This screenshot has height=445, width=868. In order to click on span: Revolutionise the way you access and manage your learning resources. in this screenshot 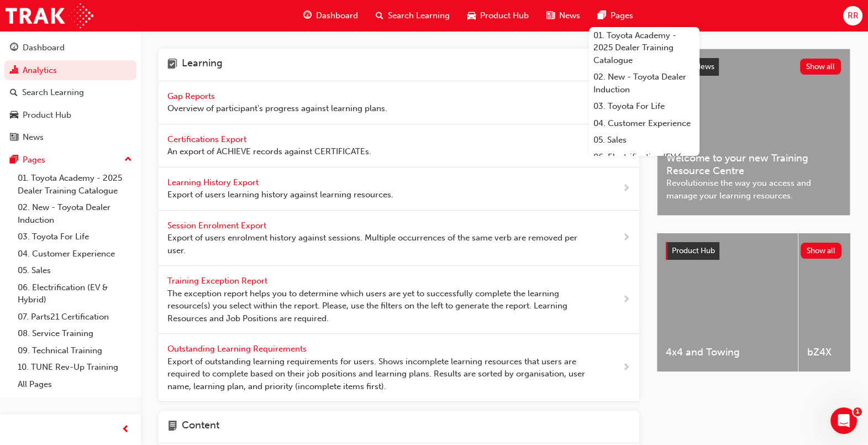, I will do `click(753, 189)`.